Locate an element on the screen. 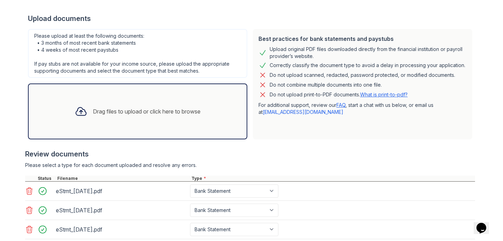 The width and height of the screenshot is (503, 241). div: Do not combine multiple documents into one file. is located at coordinates (326, 85).